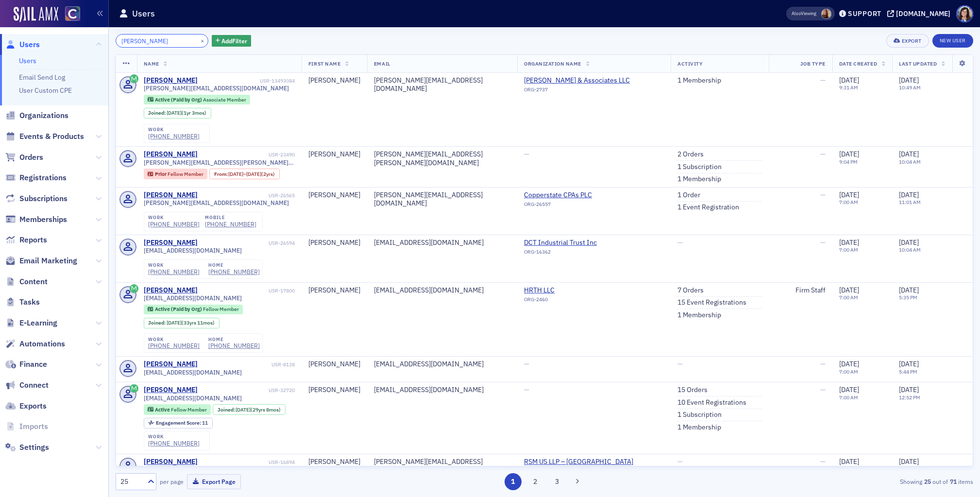  What do you see at coordinates (909, 202) in the screenshot?
I see `time: 11:01 AM` at bounding box center [909, 202].